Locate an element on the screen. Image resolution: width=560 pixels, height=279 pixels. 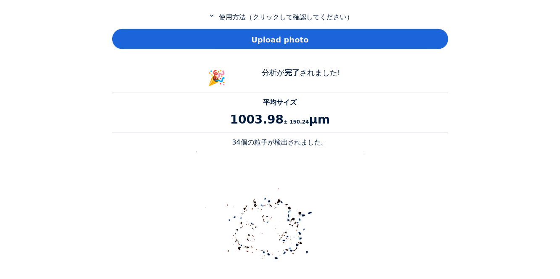
b: 完了 is located at coordinates (292, 72).